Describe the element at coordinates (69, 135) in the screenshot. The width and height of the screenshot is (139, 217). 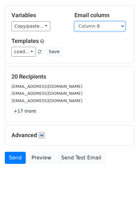
I see `h5: Advanced` at that location.